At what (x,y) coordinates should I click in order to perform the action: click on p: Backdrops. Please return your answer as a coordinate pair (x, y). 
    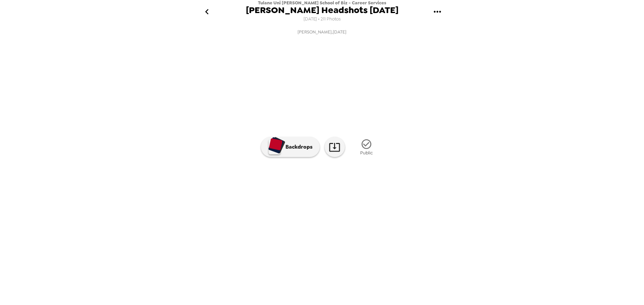
    Looking at the image, I should click on (297, 147).